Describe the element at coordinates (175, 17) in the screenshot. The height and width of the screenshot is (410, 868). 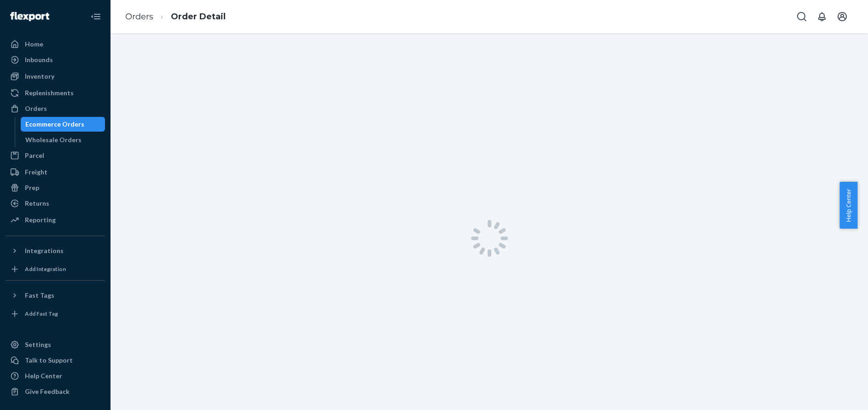
I see `ol: breadcrumbs` at that location.